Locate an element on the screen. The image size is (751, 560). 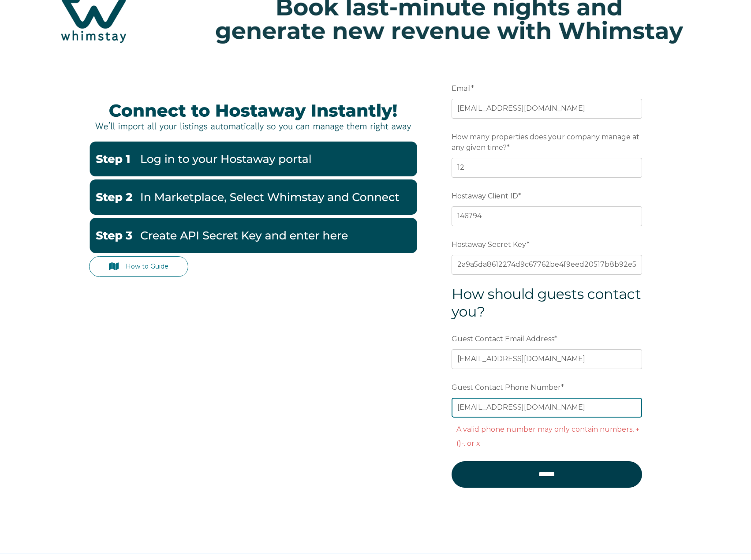
a: How to Guide is located at coordinates (139, 266).